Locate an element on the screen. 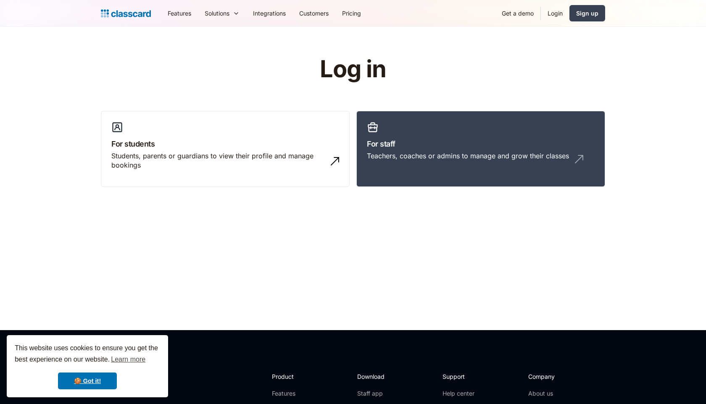  h2: Support is located at coordinates (459, 377).